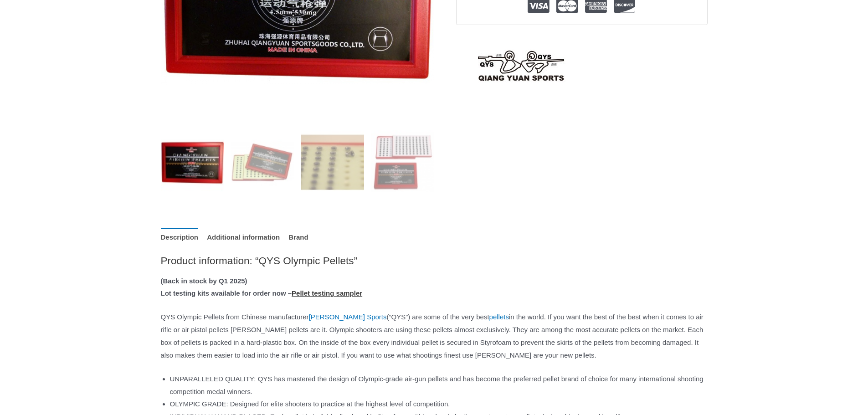 The width and height of the screenshot is (868, 415). What do you see at coordinates (326, 293) in the screenshot?
I see `a: Pellet testing sampler` at bounding box center [326, 293].